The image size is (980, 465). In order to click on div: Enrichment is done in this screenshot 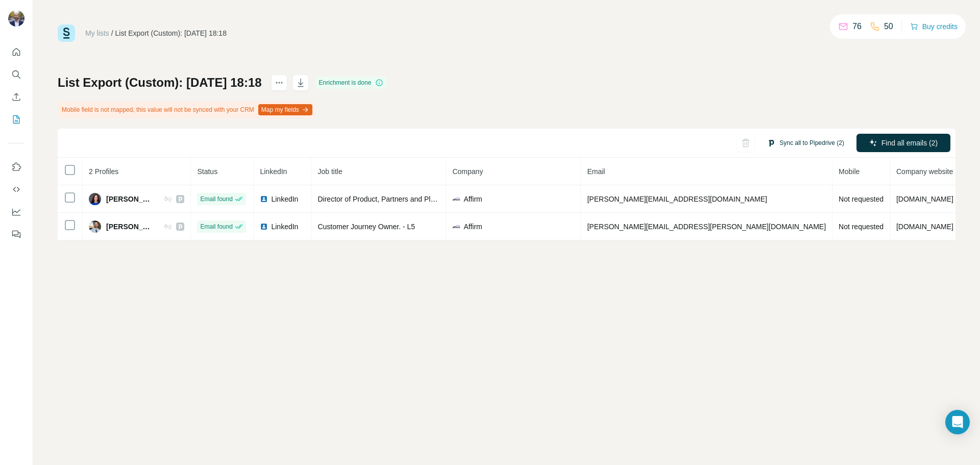, I will do `click(351, 83)`.